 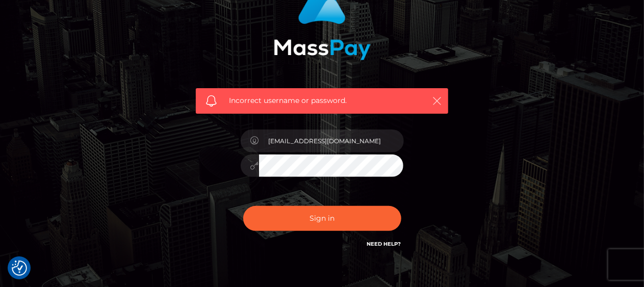 I want to click on span: Incorrect username or password., so click(x=322, y=100).